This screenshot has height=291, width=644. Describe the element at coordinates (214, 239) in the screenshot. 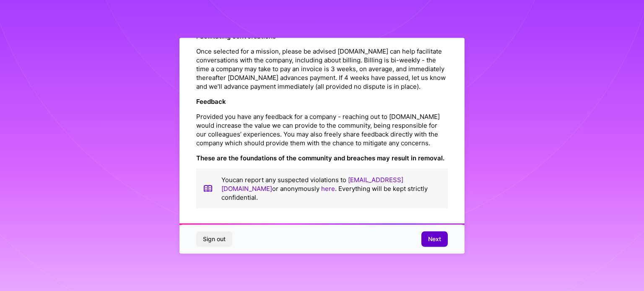

I see `span: Sign out` at that location.